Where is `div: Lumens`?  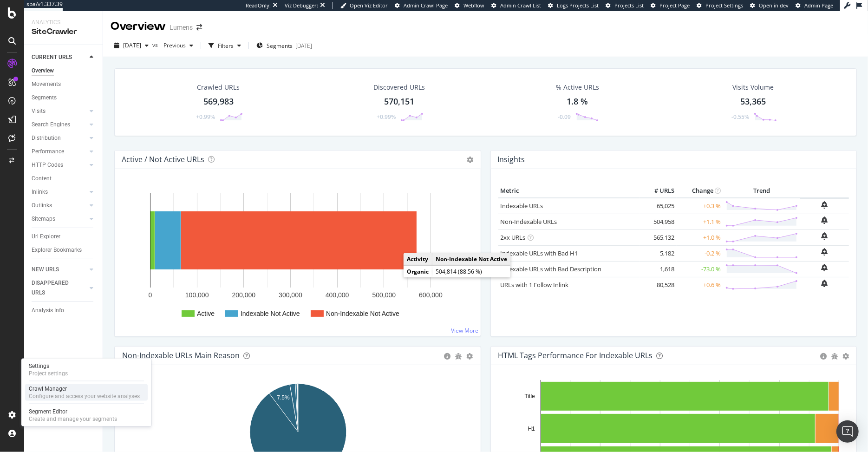 div: Lumens is located at coordinates (181, 27).